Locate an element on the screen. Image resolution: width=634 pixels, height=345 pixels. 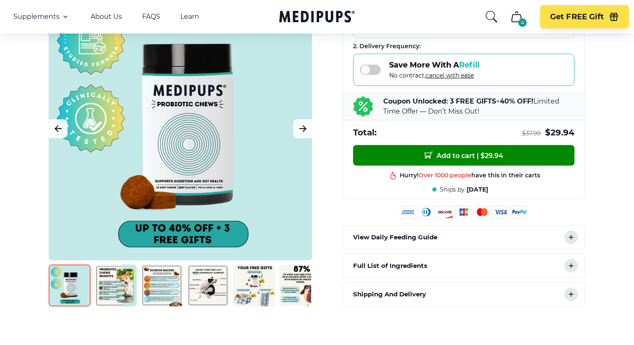
a: FAQS is located at coordinates (151, 17).